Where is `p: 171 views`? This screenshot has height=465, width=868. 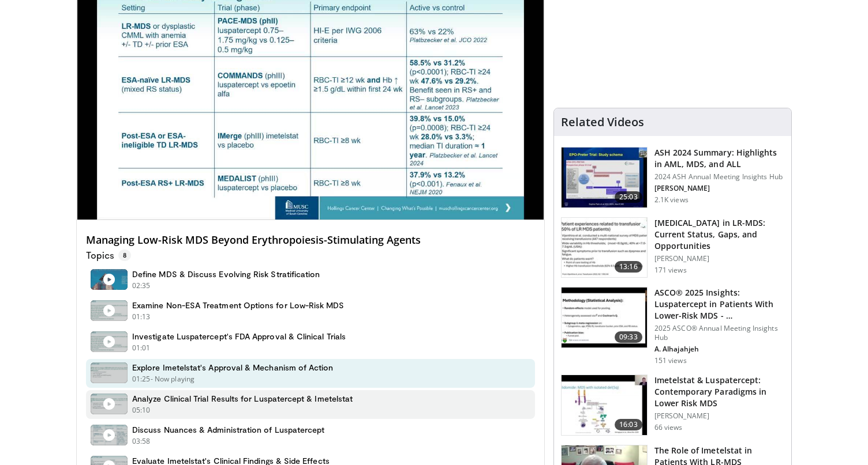
p: 171 views is located at coordinates (671, 270).